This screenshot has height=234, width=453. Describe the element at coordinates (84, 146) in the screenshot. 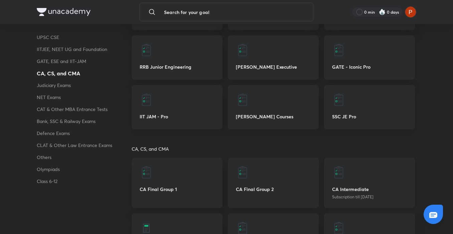

I see `a: CLAT & Other Law Entrance Exams` at that location.